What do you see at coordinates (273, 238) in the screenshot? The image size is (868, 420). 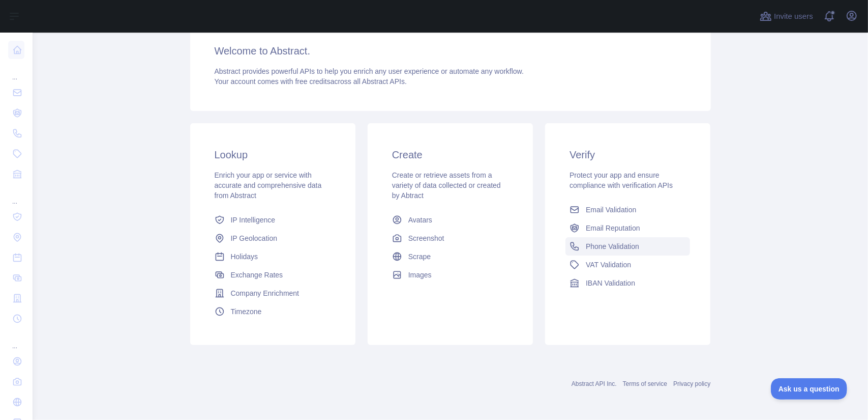 I see `a: IP Geolocation` at bounding box center [273, 238].